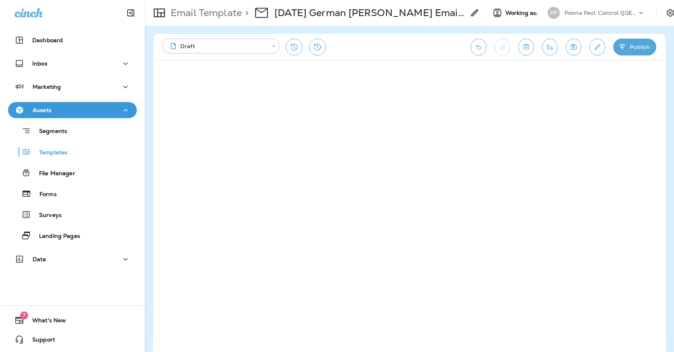 The image size is (674, 352). Describe the element at coordinates (294, 47) in the screenshot. I see `button: Restore from previous version` at that location.